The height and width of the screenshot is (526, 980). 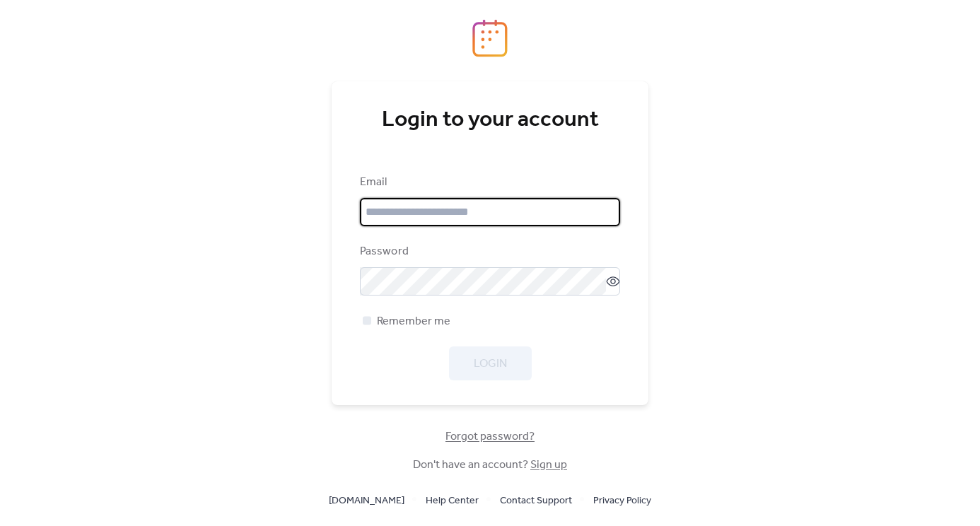 I want to click on a: Contact Support, so click(x=536, y=499).